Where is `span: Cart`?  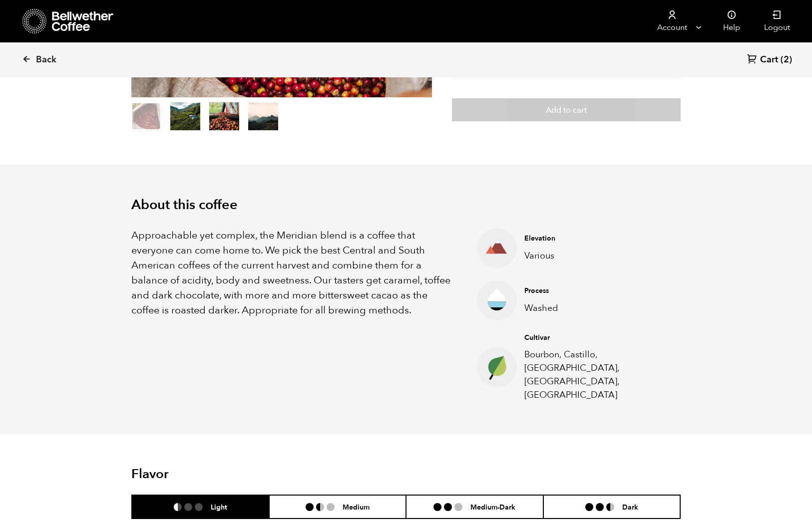
span: Cart is located at coordinates (769, 60).